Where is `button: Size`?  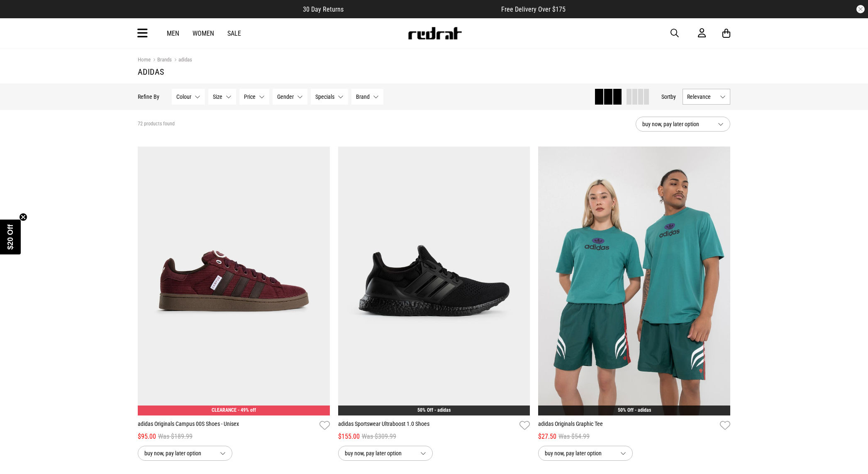 button: Size is located at coordinates (222, 97).